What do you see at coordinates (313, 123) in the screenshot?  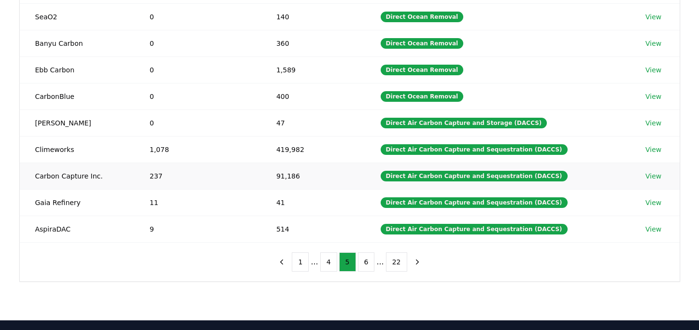 I see `td: 47` at bounding box center [313, 123].